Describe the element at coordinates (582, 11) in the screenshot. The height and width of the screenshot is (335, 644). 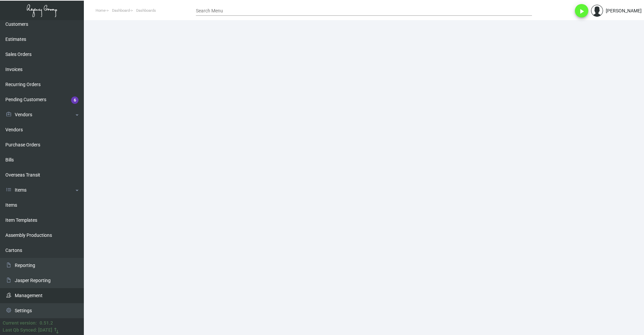
I see `button: play_arrow` at that location.